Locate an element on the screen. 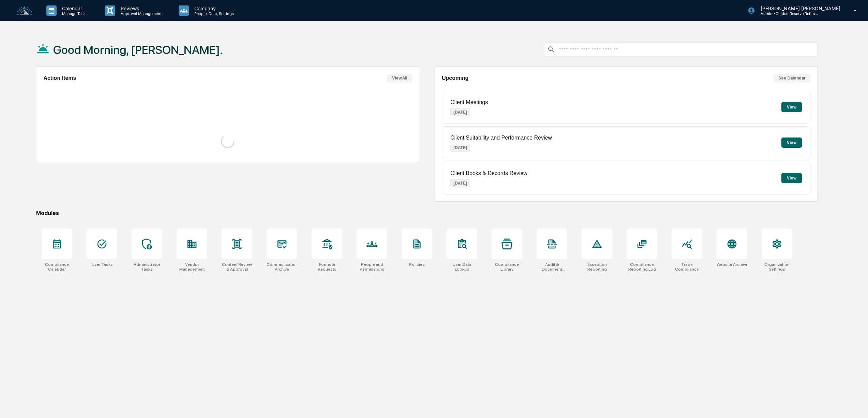  a: View All is located at coordinates (400, 78).